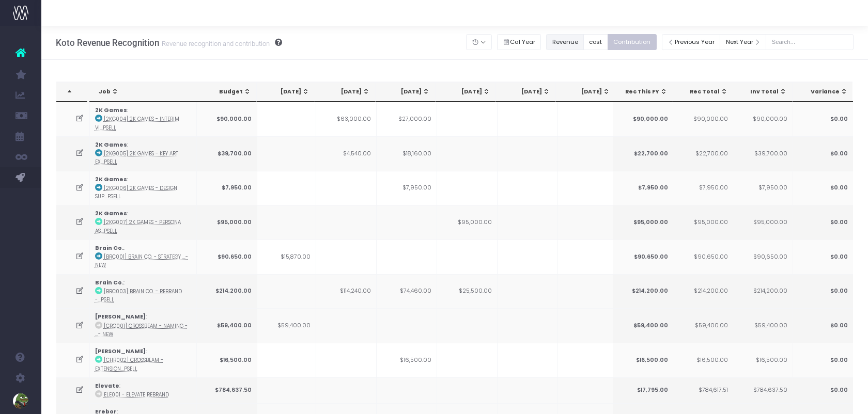 This screenshot has height=414, width=868. I want to click on h3: Koto Revenue Recognition, so click(169, 43).